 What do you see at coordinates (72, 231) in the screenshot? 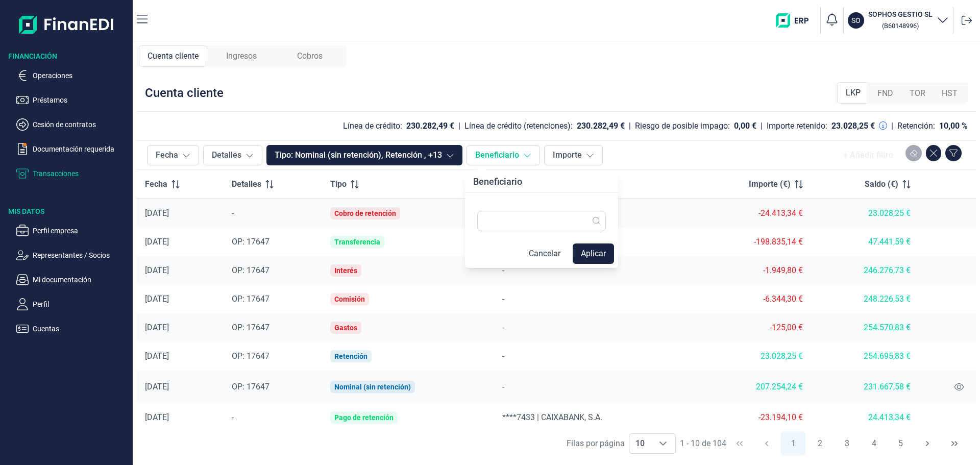
I see `button: Perfil empresa` at bounding box center [72, 231].